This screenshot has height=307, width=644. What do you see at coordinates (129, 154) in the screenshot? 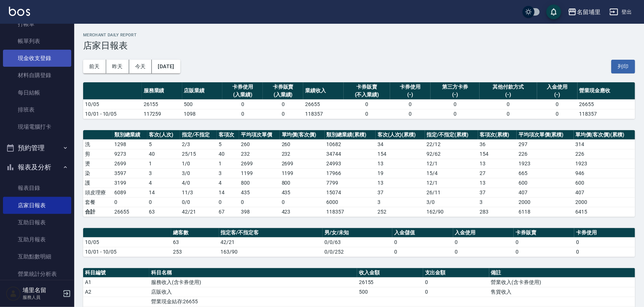
I see `td: 9273` at bounding box center [129, 154].